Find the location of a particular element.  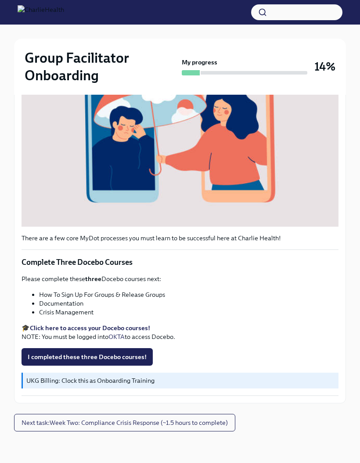

span: I completed these three Docebo courses! is located at coordinates (87, 357).